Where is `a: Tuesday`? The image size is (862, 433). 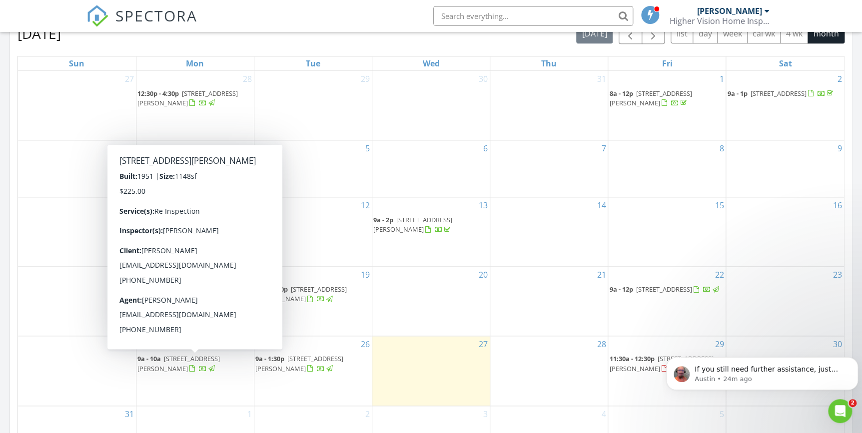
a: Tuesday is located at coordinates (313, 63).